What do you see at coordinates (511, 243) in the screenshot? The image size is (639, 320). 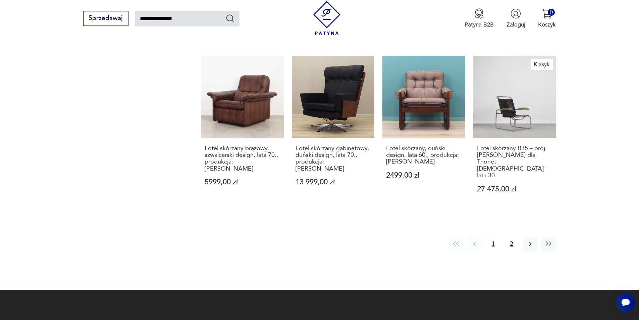 I see `button: 2` at bounding box center [511, 243].